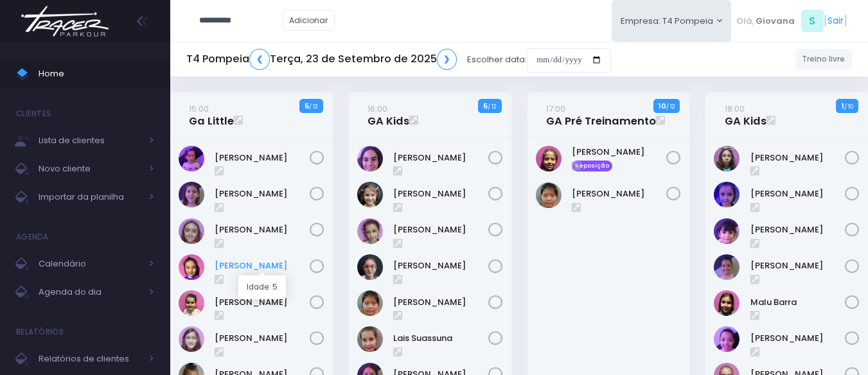  What do you see at coordinates (309, 20) in the screenshot?
I see `a: Adicionar` at bounding box center [309, 20].